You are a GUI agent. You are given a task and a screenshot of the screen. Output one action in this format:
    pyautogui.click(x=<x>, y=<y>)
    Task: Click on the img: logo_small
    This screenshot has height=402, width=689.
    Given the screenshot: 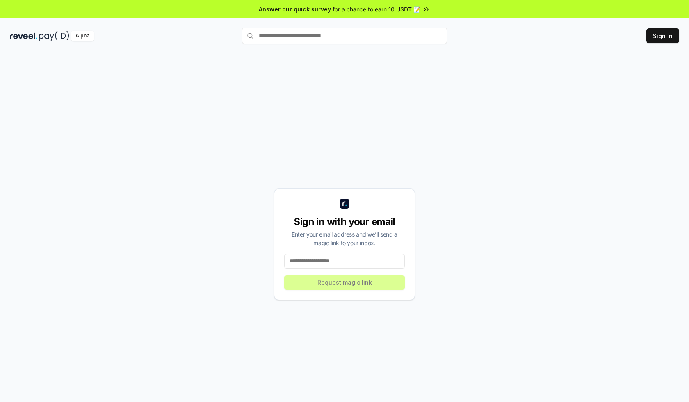 What is the action you would take?
    pyautogui.click(x=345, y=204)
    